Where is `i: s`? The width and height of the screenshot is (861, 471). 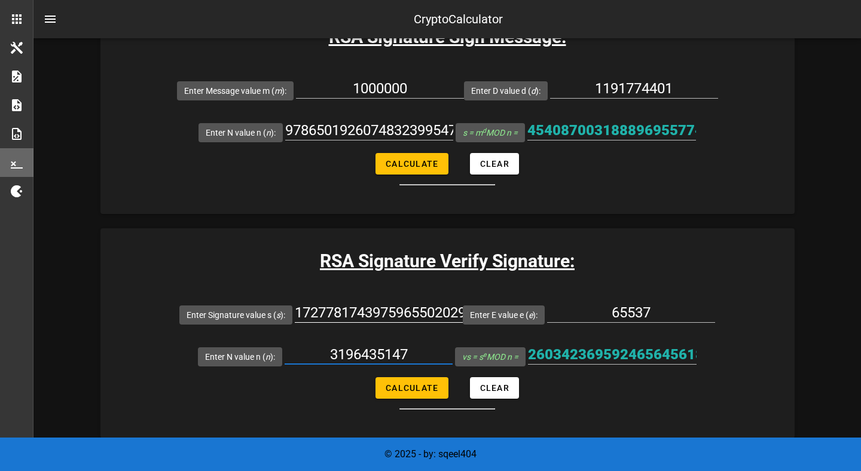
i: s is located at coordinates (278, 315).